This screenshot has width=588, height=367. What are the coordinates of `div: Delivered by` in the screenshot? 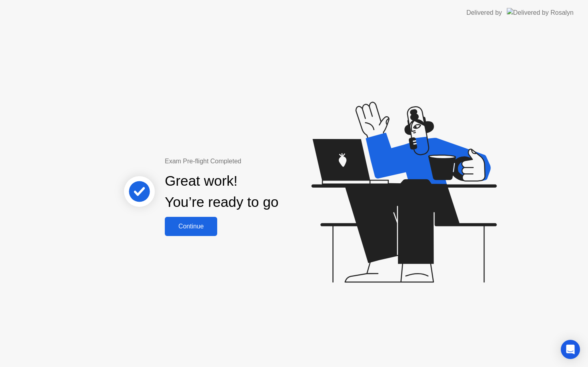 It's located at (484, 13).